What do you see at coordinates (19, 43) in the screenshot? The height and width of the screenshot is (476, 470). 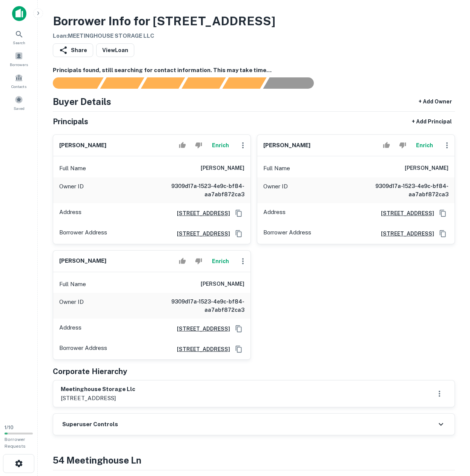 I see `span: Search` at bounding box center [19, 43].